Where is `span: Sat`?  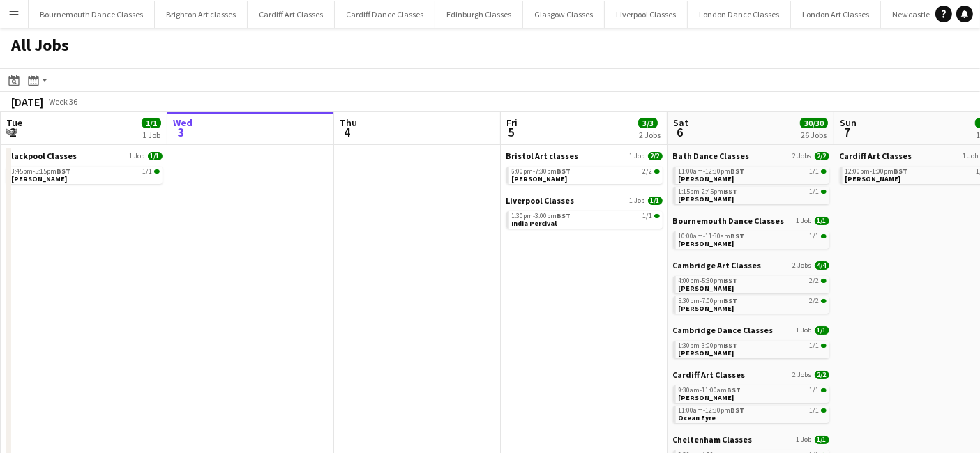
span: Sat is located at coordinates (681, 122).